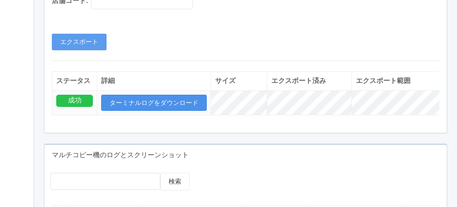  I want to click on a: クライアントリンク, so click(18, 49).